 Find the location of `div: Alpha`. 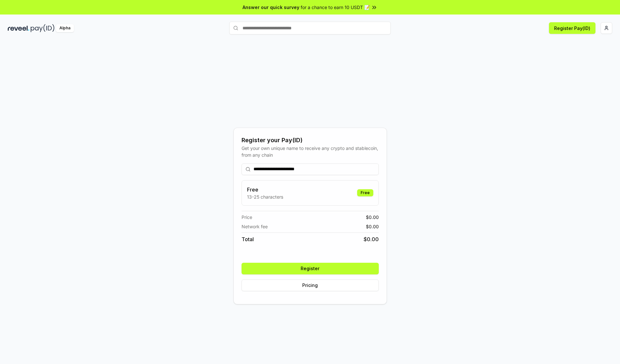

div: Alpha is located at coordinates (65, 28).